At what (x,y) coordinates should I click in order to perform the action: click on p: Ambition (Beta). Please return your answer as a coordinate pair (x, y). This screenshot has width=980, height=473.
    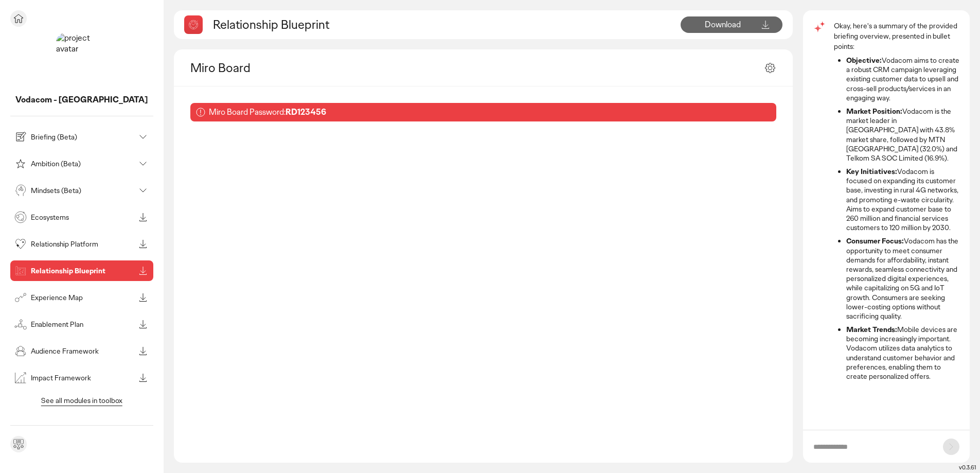
    Looking at the image, I should click on (83, 163).